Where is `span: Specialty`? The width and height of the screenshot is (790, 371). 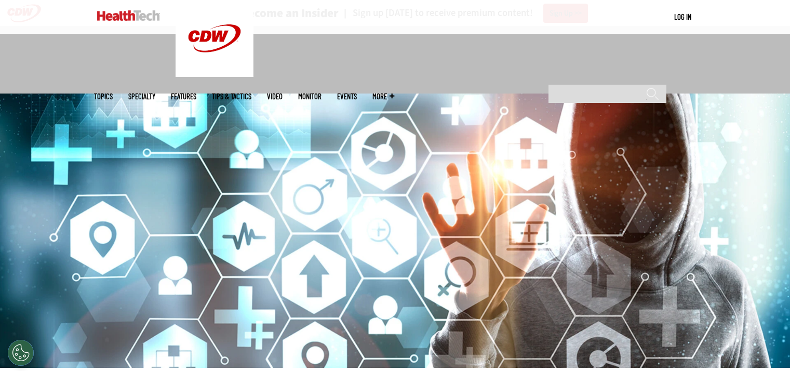
span: Specialty is located at coordinates (142, 96).